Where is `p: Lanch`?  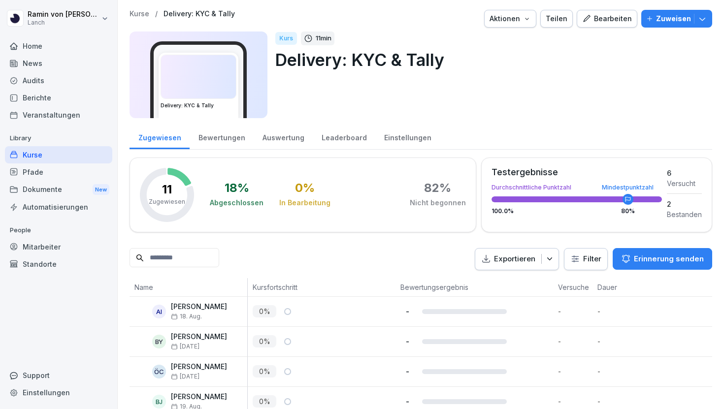
p: Lanch is located at coordinates (64, 23).